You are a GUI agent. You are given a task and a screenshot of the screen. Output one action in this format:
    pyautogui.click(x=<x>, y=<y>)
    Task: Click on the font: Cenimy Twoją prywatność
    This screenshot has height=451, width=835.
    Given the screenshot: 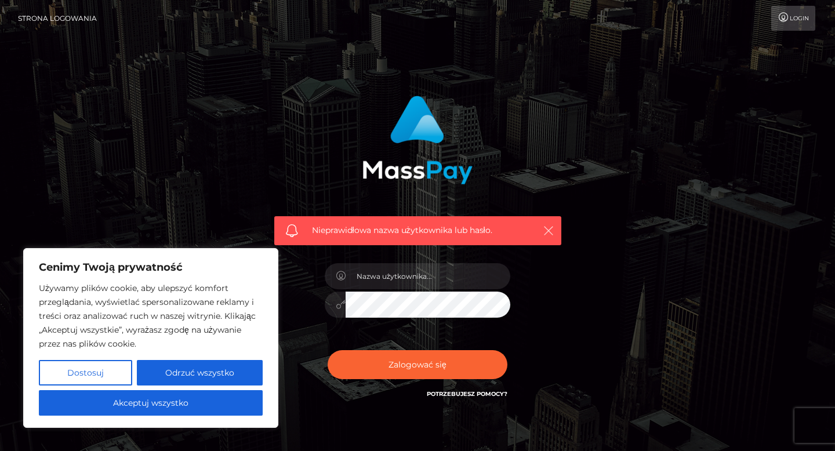 What is the action you would take?
    pyautogui.click(x=111, y=267)
    